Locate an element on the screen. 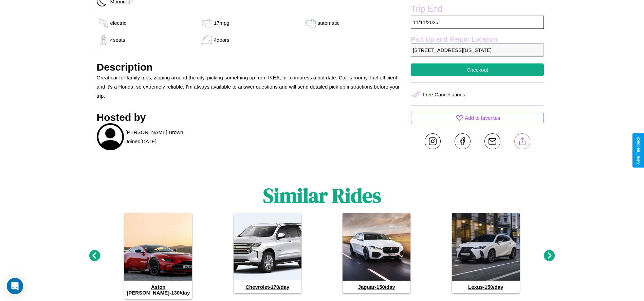 The image size is (644, 301). h1: Similar Rides is located at coordinates (322, 196).